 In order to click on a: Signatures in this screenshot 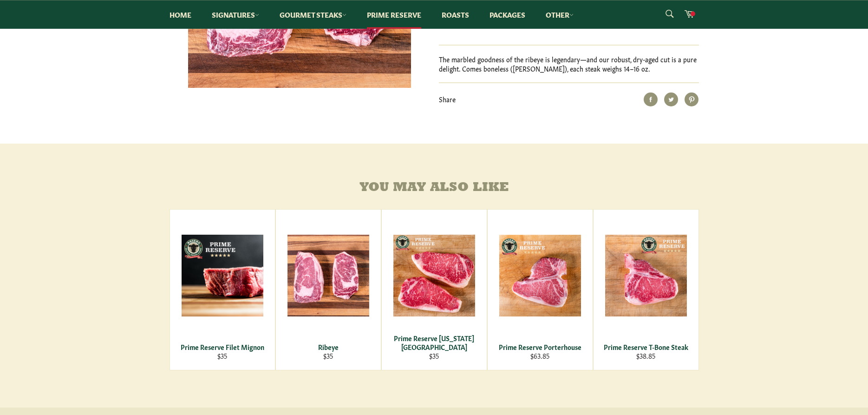, I will do `click(235, 14)`.